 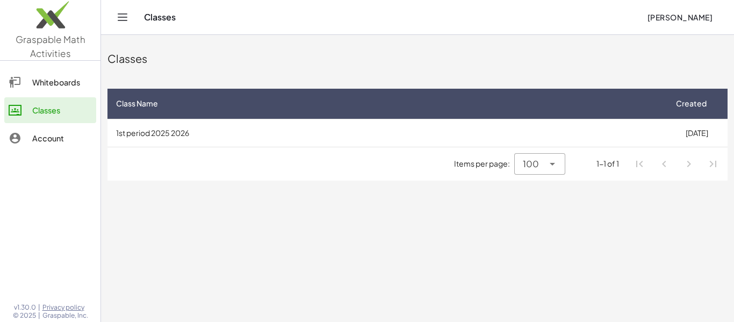 I want to click on nav: Pagination Navigation, so click(x=677, y=164).